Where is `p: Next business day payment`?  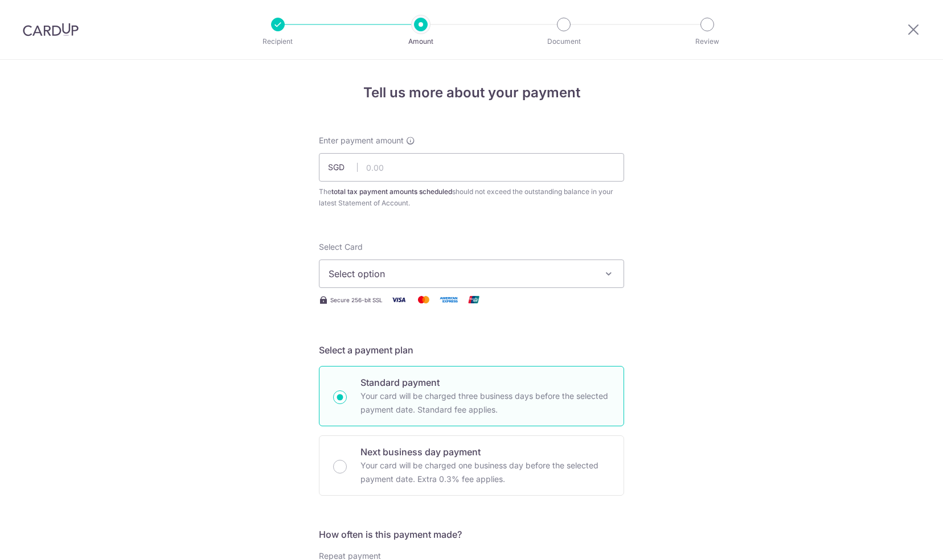
p: Next business day payment is located at coordinates (485, 452).